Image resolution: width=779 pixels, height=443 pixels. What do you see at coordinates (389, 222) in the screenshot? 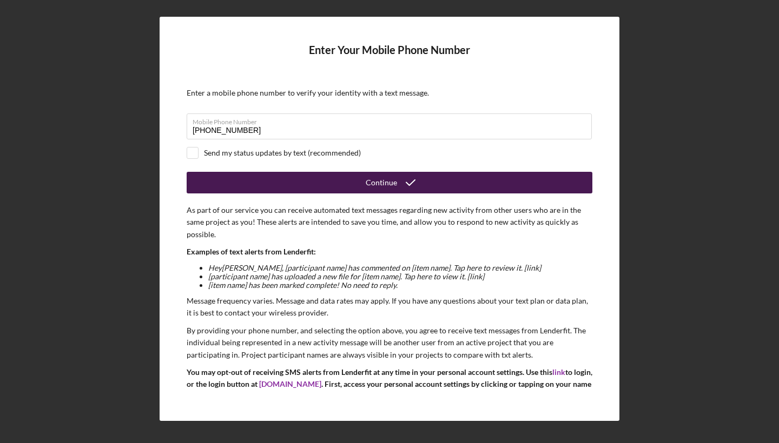
I see `p: As part of our service you can receive automated text messages regarding new activity from other ...` at bounding box center [389, 222].